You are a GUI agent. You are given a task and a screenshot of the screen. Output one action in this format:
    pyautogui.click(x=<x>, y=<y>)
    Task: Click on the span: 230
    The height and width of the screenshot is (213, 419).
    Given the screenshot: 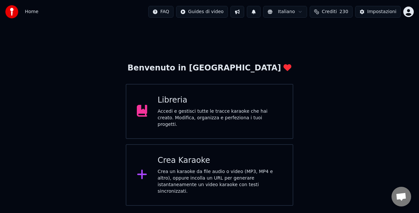 What is the action you would take?
    pyautogui.click(x=344, y=12)
    